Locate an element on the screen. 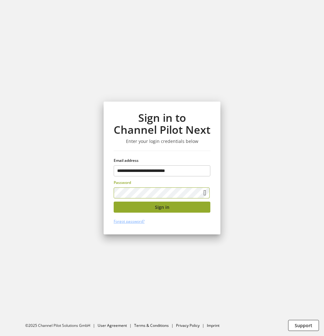 This screenshot has height=336, width=324. u: Forgot password? is located at coordinates (129, 221).